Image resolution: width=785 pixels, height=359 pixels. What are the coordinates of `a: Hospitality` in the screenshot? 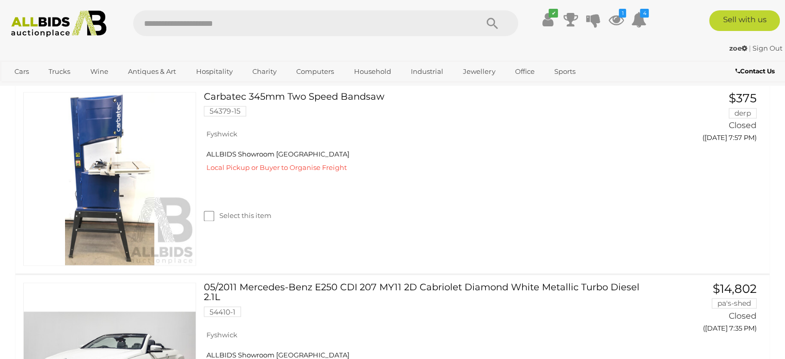 It's located at (214, 71).